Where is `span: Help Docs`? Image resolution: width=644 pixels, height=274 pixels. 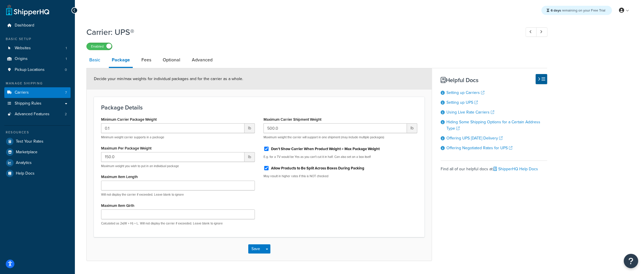 span: Help Docs is located at coordinates (25, 174).